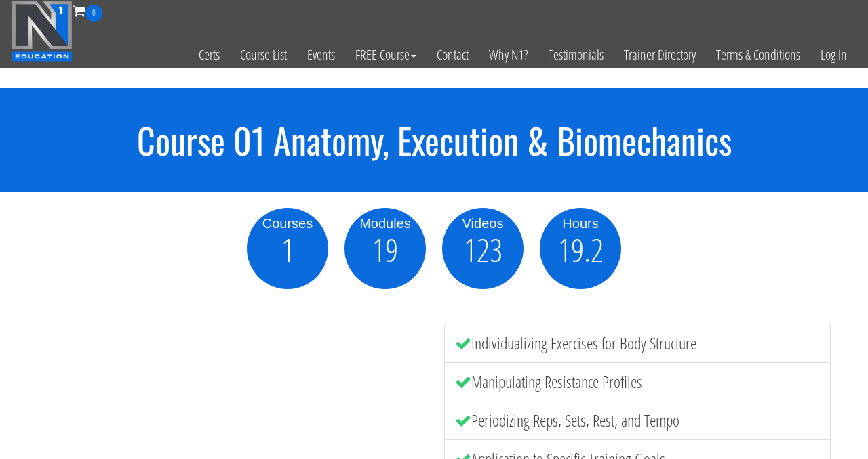  What do you see at coordinates (575, 55) in the screenshot?
I see `a: Testimonials` at bounding box center [575, 55].